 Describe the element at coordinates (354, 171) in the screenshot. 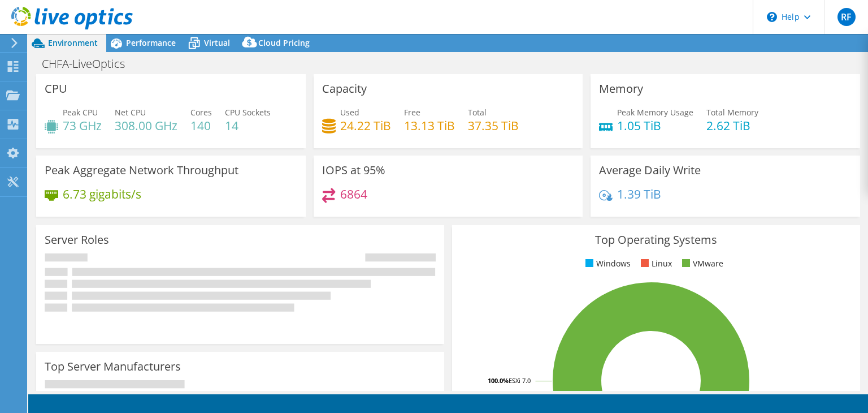

I see `h3: IOPS at 95%` at that location.